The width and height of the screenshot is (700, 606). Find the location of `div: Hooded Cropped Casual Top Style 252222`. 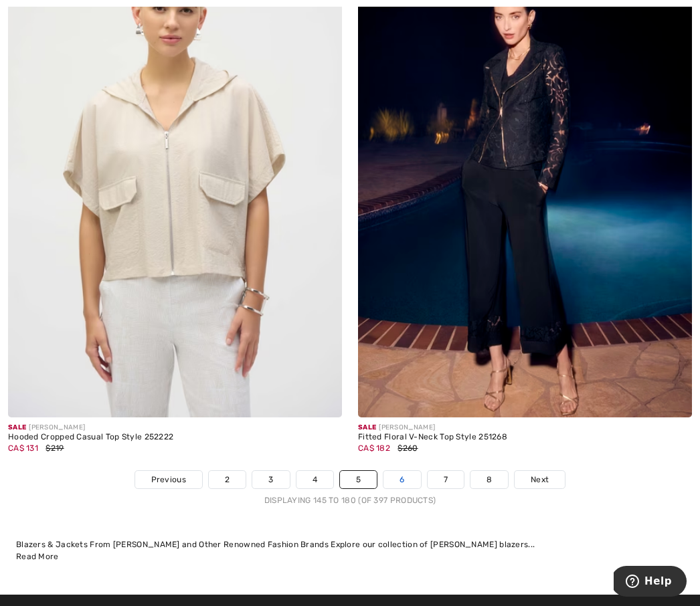

div: Hooded Cropped Casual Top Style 252222 is located at coordinates (174, 438).